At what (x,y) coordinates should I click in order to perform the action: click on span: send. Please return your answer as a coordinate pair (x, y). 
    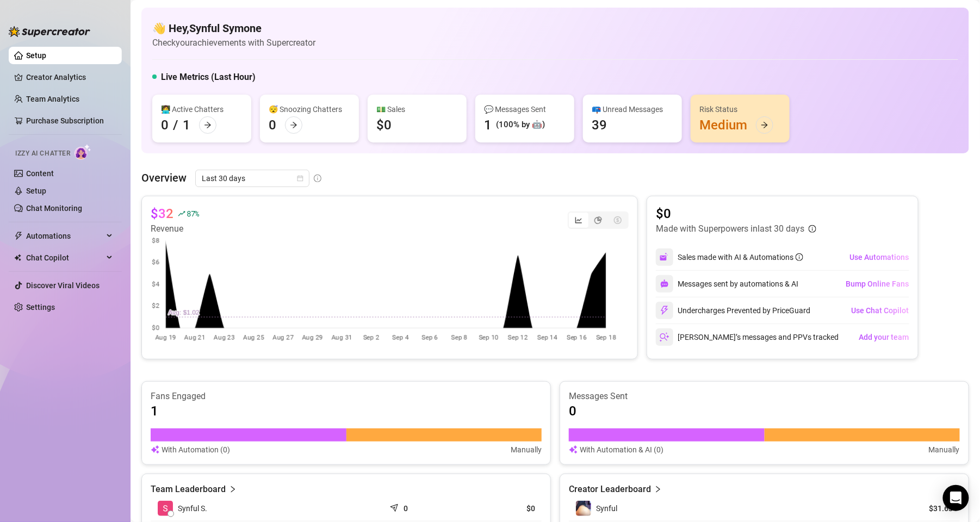
    Looking at the image, I should click on (396, 507).